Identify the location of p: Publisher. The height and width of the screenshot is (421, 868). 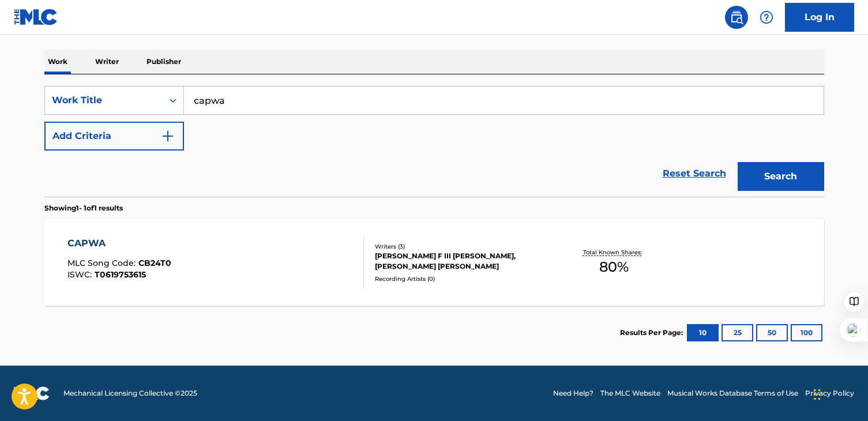
(164, 62).